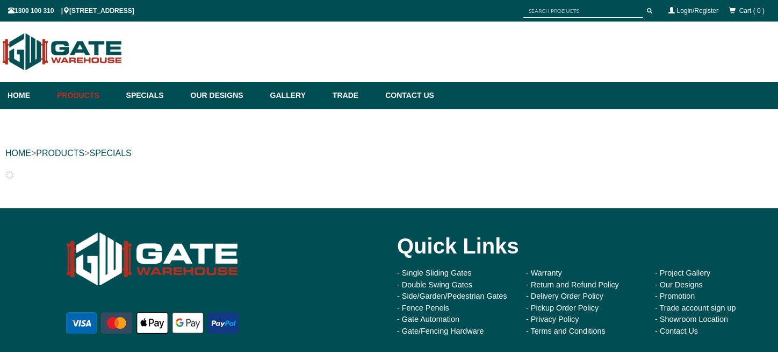 Image resolution: width=778 pixels, height=352 pixels. What do you see at coordinates (452, 296) in the screenshot?
I see `a: - Side/Garden/Pedestrian Gates` at bounding box center [452, 296].